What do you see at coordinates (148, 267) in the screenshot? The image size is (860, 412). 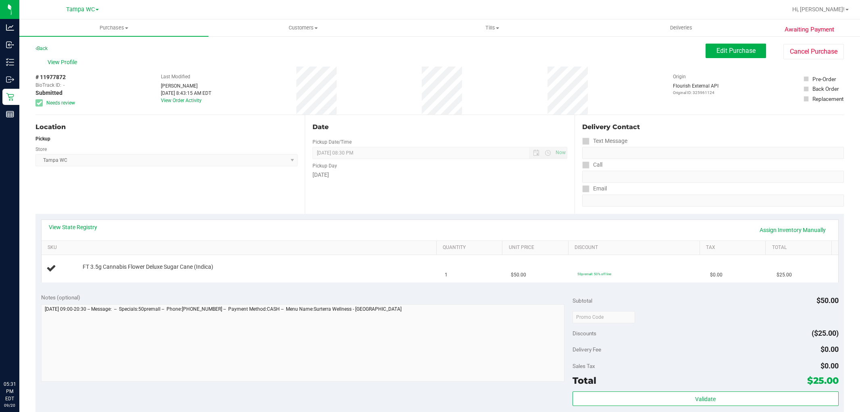 I see `span: FT 3.5g Cannabis Flower Deluxe Sugar Cane (Indica)` at bounding box center [148, 267].